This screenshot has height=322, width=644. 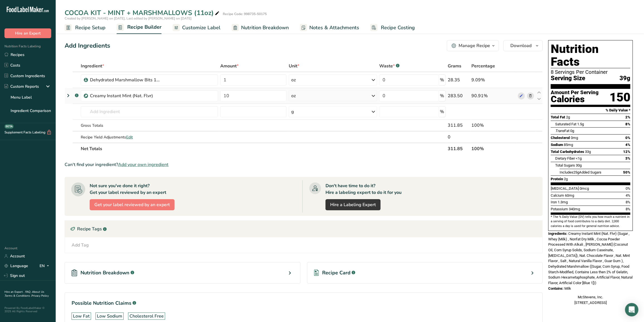 What do you see at coordinates (86, 96) in the screenshot?
I see `img: Sub Recipe` at bounding box center [86, 96].